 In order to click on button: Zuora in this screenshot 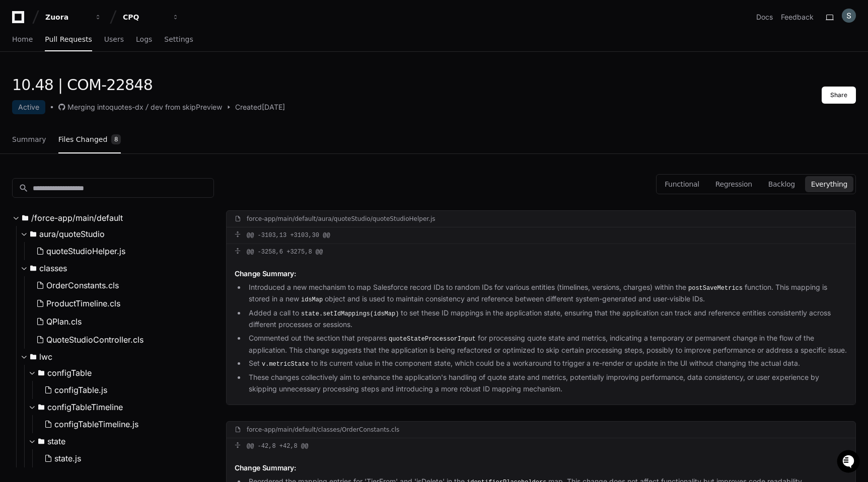, I will do `click(74, 17)`.